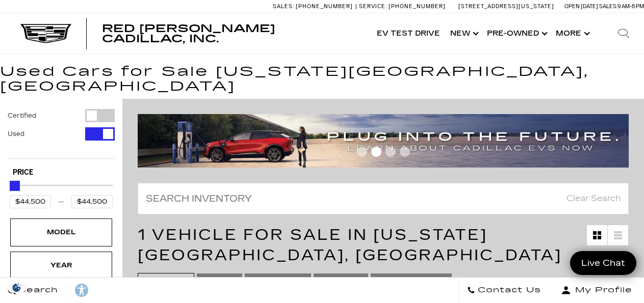 The image size is (644, 303). What do you see at coordinates (61, 232) in the screenshot?
I see `div: ModelModel` at bounding box center [61, 232].